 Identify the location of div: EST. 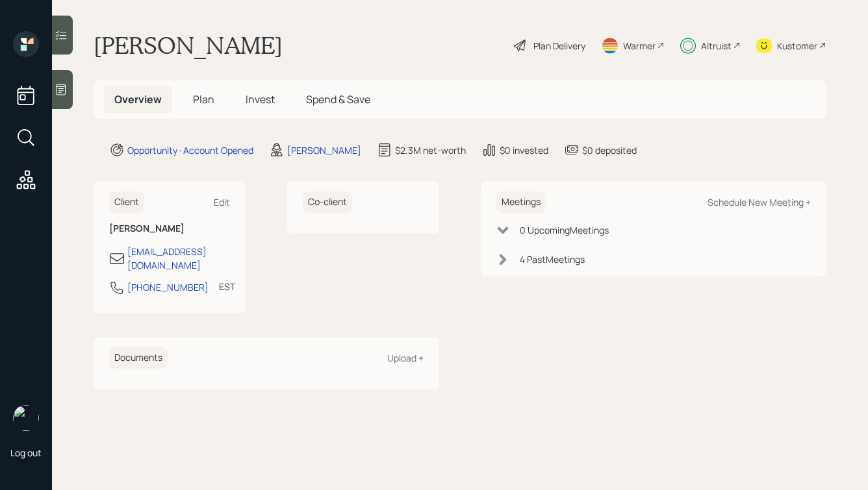
(227, 286).